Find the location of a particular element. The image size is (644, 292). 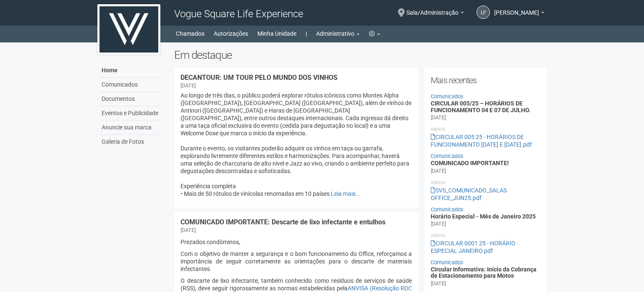

a: Sala/Administração is located at coordinates (435, 14).